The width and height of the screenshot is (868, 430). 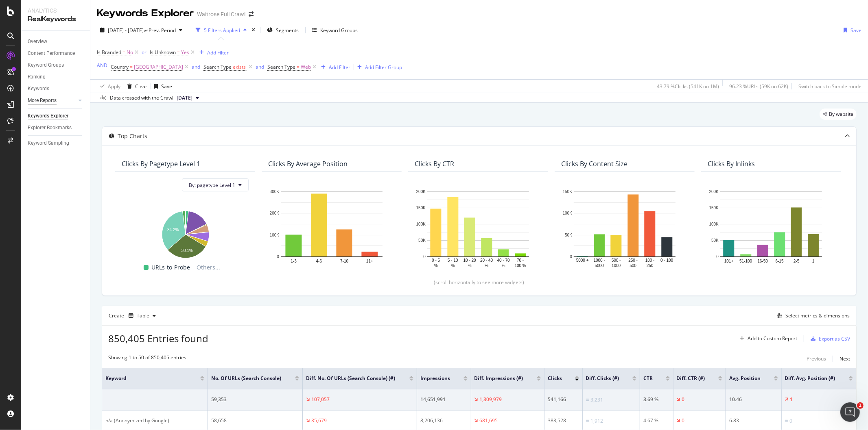 I want to click on text: 6-15, so click(x=780, y=262).